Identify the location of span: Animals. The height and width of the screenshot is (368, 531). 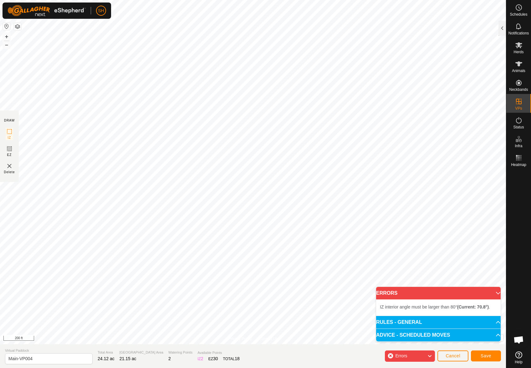
(518, 71).